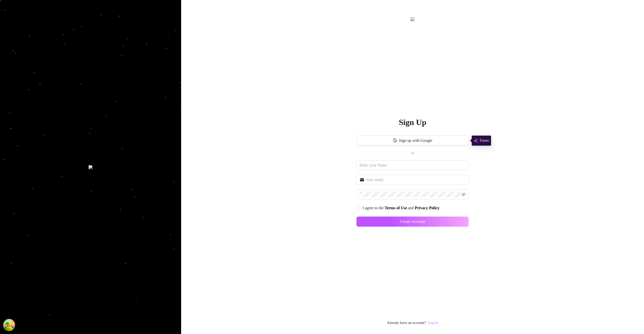 The image size is (644, 334). I want to click on span: and, so click(411, 208).